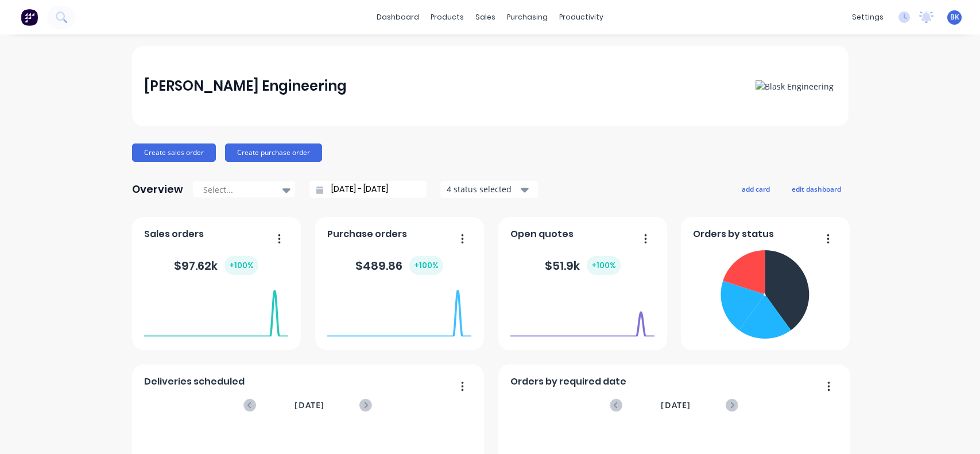 This screenshot has width=980, height=454. What do you see at coordinates (157, 190) in the screenshot?
I see `div: Overview` at bounding box center [157, 190].